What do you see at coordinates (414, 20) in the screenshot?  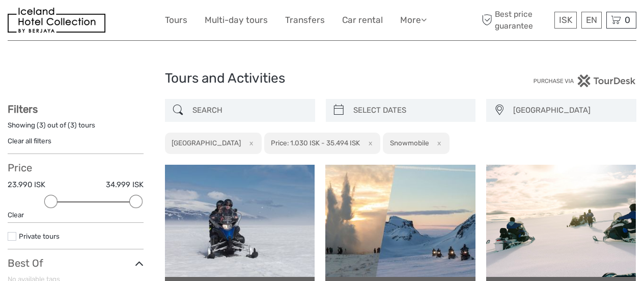 I see `a: More` at bounding box center [414, 20].